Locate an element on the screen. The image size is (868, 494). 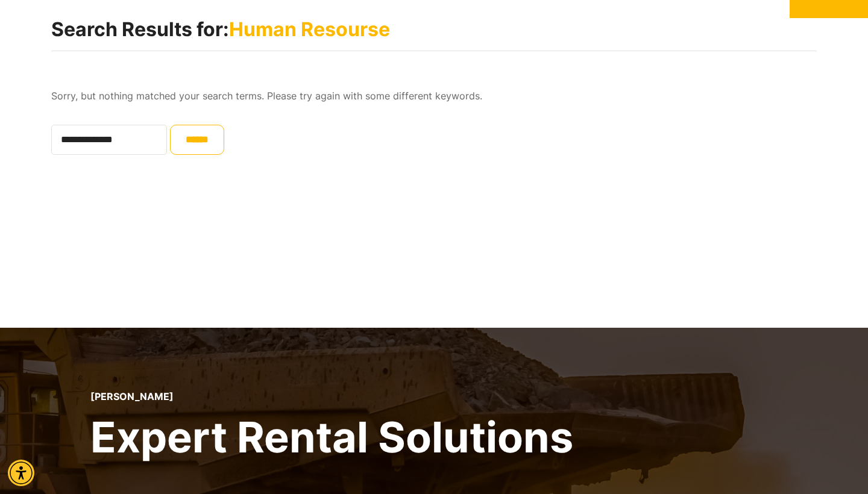
h1: Search Results for: is located at coordinates (434, 34).